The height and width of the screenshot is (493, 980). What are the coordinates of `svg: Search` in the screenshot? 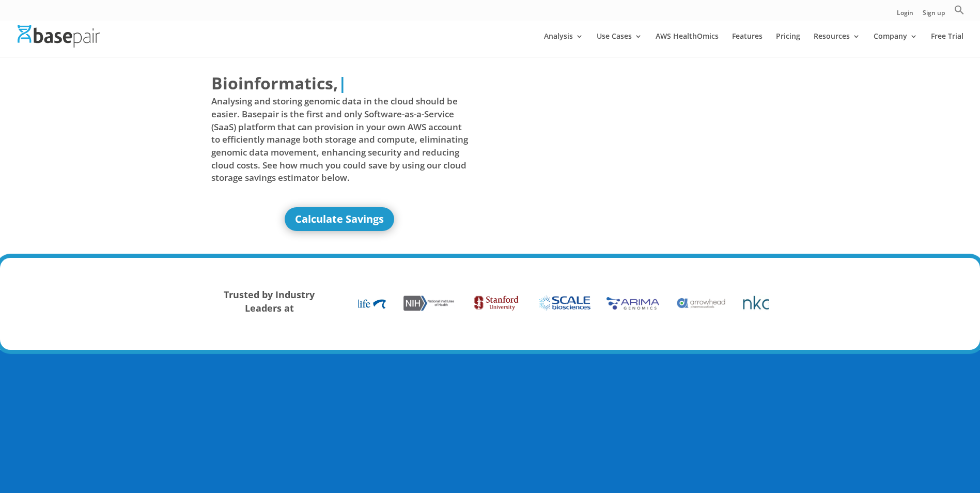 It's located at (960, 9).